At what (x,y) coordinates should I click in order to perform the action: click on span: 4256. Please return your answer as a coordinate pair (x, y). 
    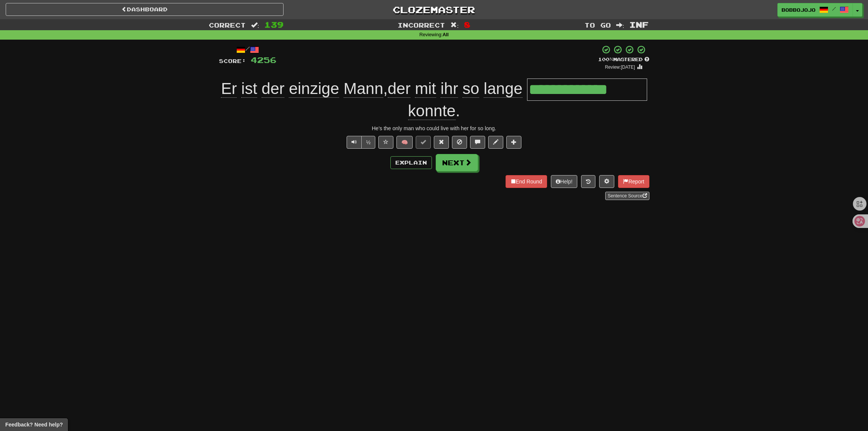
    Looking at the image, I should click on (264, 60).